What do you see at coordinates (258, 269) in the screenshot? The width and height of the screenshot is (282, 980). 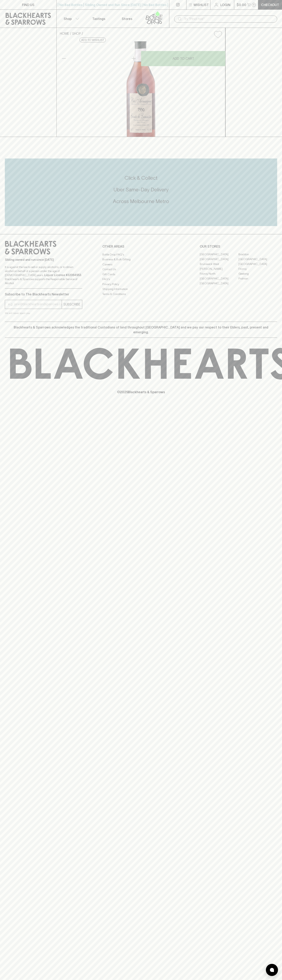 I see `a: Fitzroy` at bounding box center [258, 269].